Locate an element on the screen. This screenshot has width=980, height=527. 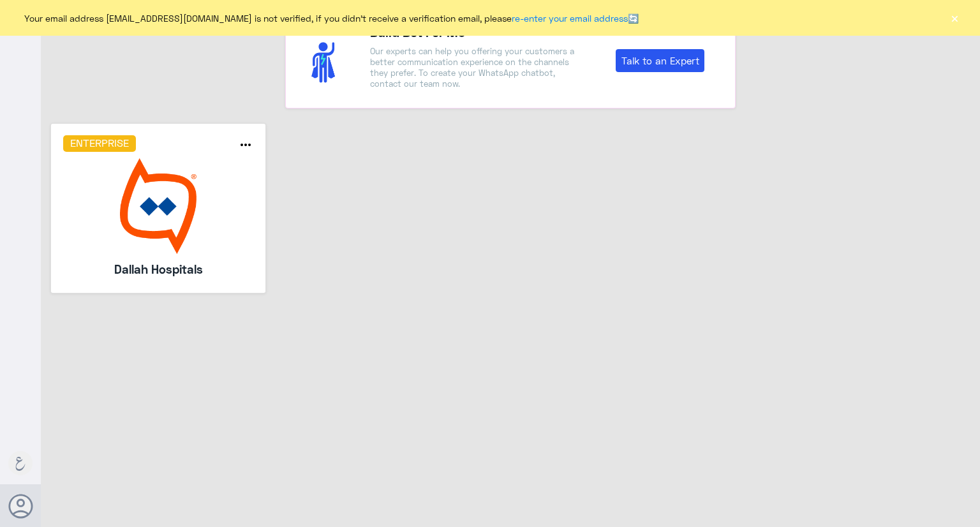
a: Talk to an Expert is located at coordinates (660, 60).